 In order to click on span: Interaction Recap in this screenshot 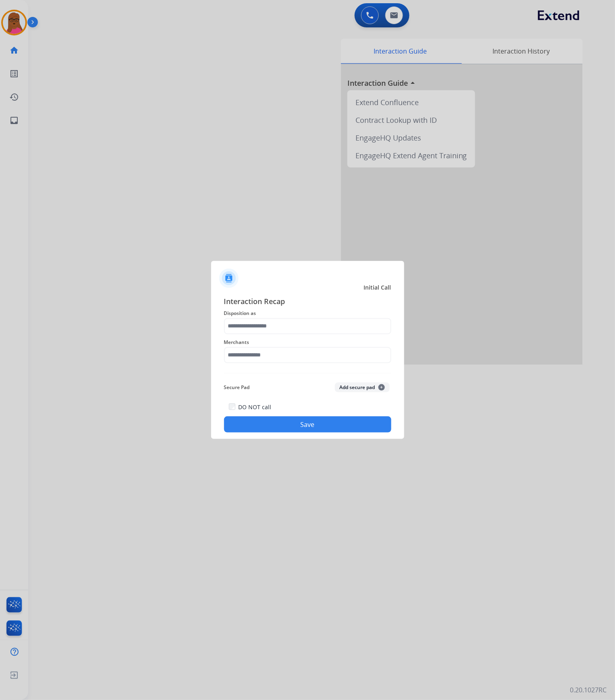, I will do `click(307, 302)`.